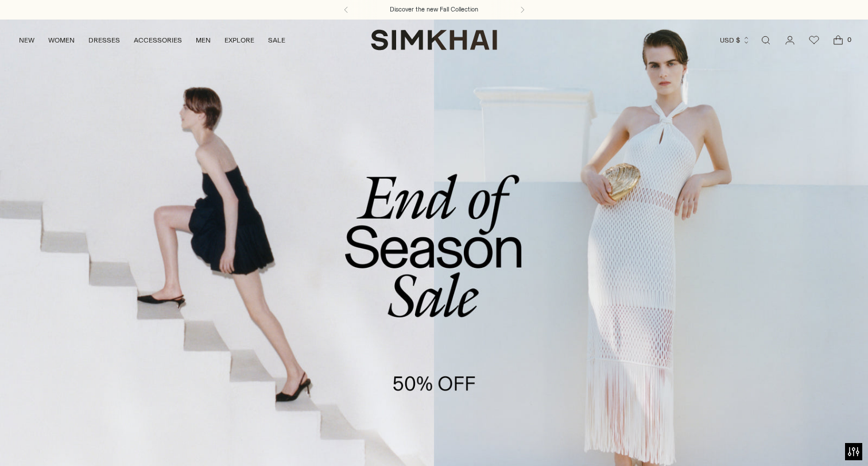 The width and height of the screenshot is (868, 466). What do you see at coordinates (814, 40) in the screenshot?
I see `a: Wishlist` at bounding box center [814, 40].